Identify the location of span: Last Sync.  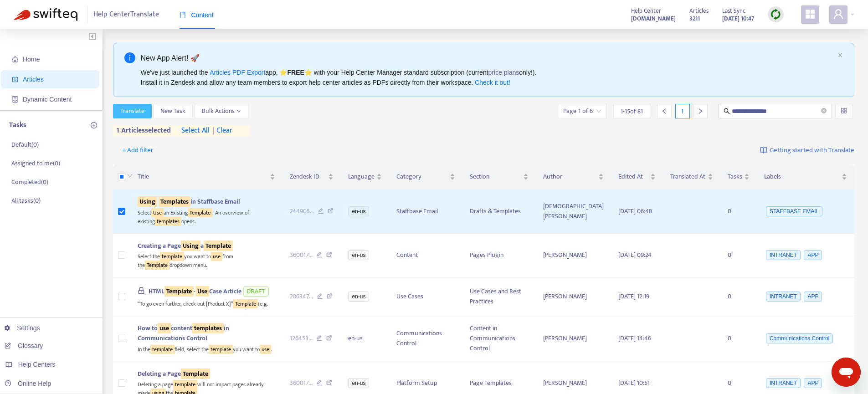
(733, 11).